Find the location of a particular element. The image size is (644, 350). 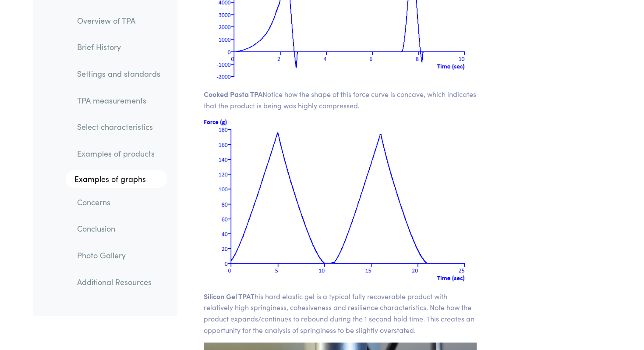

a: TPA measurements is located at coordinates (119, 100).